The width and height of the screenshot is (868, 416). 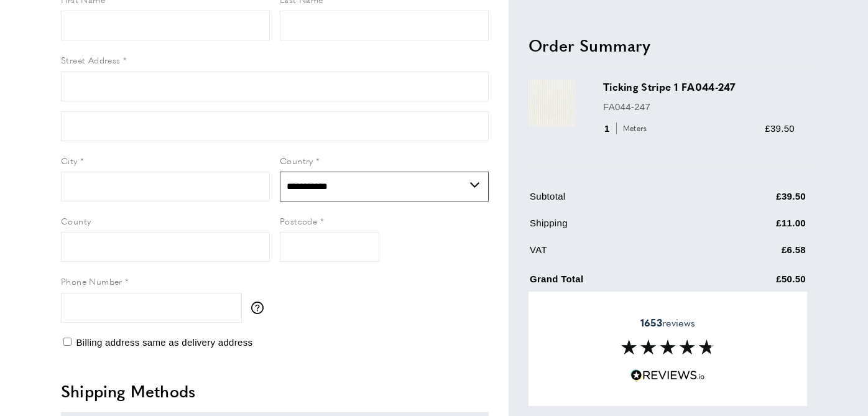 I want to click on td: £50.50, so click(x=757, y=282).